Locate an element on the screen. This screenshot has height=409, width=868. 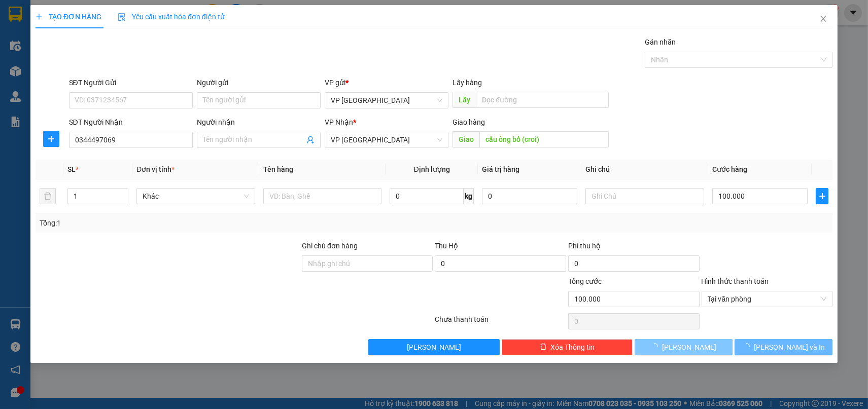
span: Lấy hàng is located at coordinates (467, 82).